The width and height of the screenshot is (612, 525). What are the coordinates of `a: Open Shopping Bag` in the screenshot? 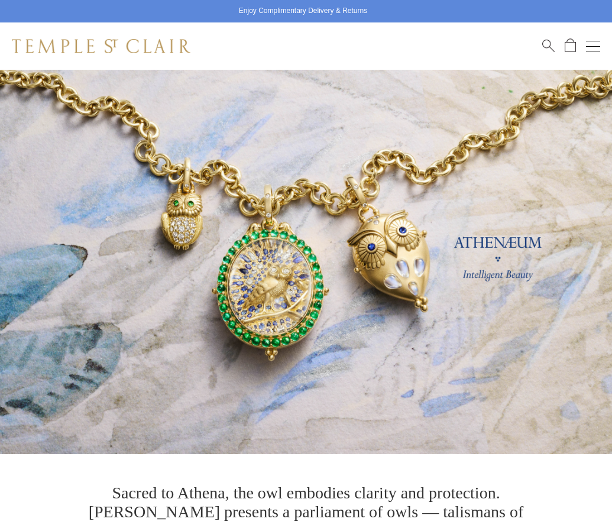 It's located at (570, 46).